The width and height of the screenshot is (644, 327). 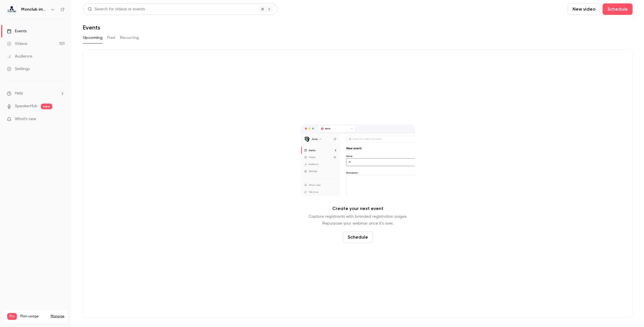 What do you see at coordinates (12, 316) in the screenshot?
I see `span: Pro` at bounding box center [12, 316].